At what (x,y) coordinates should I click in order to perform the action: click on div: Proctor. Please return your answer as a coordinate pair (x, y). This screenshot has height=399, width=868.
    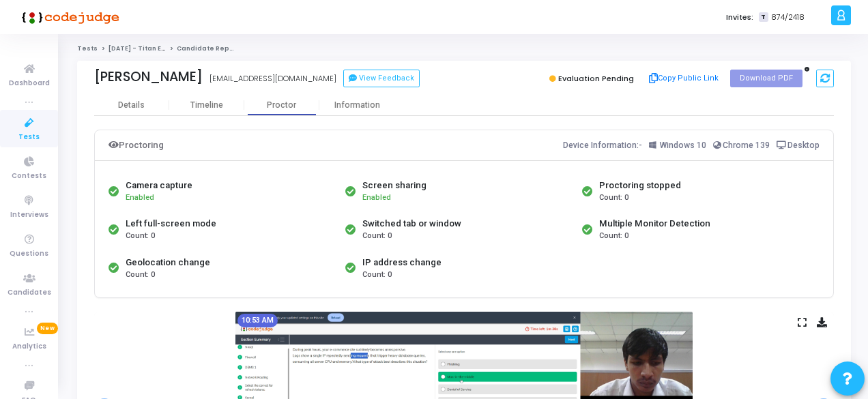
    Looking at the image, I should click on (282, 105).